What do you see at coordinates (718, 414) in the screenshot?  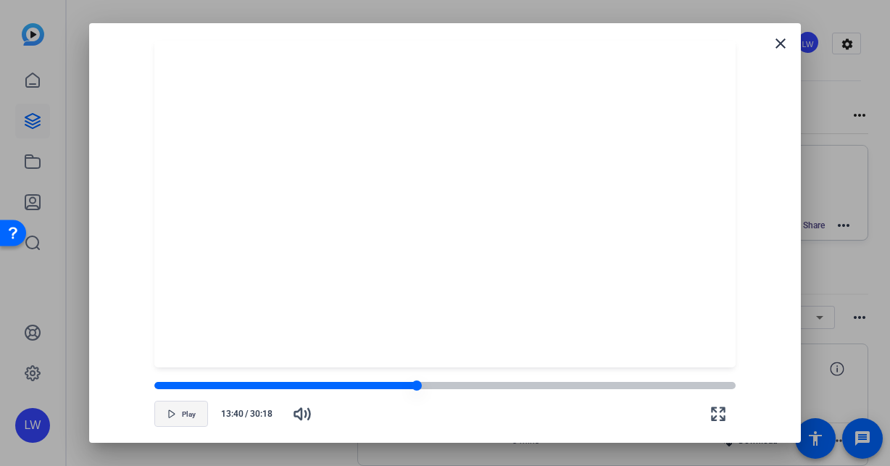 I see `button: Fullscreen` at bounding box center [718, 414].